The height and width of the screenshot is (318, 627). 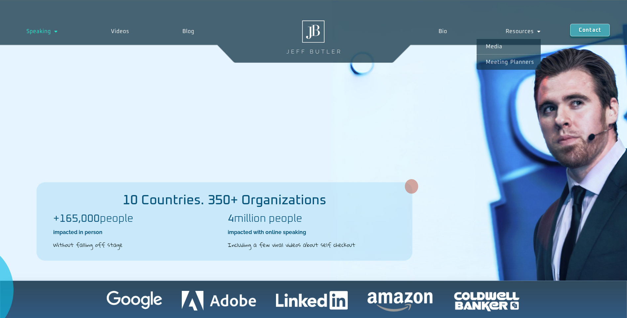 I want to click on h2: 10 Countries. 350+ Organizations, so click(x=224, y=200).